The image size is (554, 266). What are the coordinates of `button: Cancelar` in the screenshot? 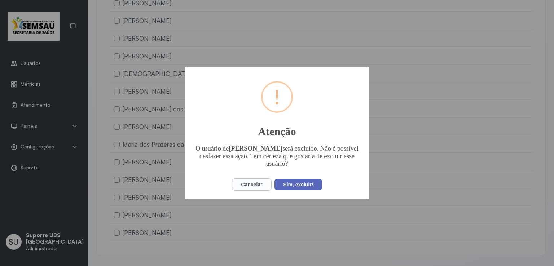 It's located at (251, 185).